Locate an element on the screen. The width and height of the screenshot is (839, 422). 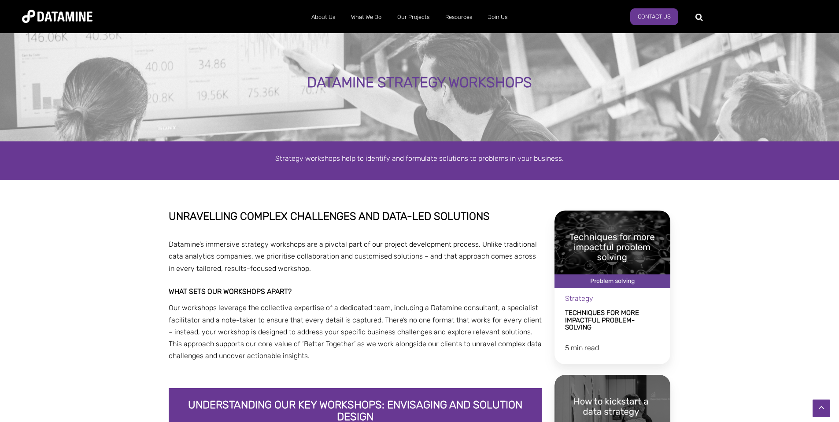
div: DATAMINE STRATEGY WORKSHOPS is located at coordinates (419, 83).